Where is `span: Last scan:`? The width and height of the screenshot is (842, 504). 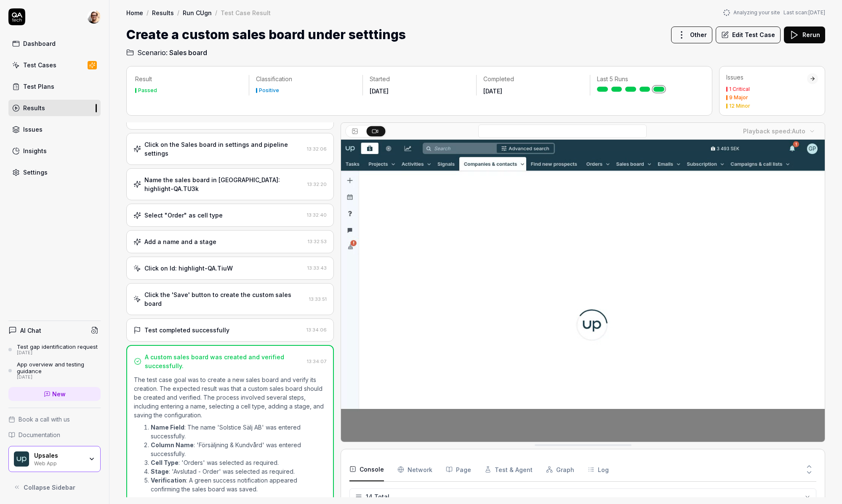 span: Last scan: is located at coordinates (804, 13).